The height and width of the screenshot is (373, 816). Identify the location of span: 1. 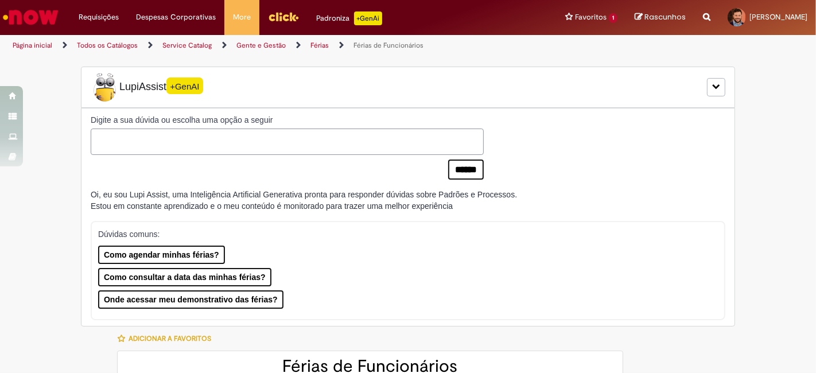
(613, 18).